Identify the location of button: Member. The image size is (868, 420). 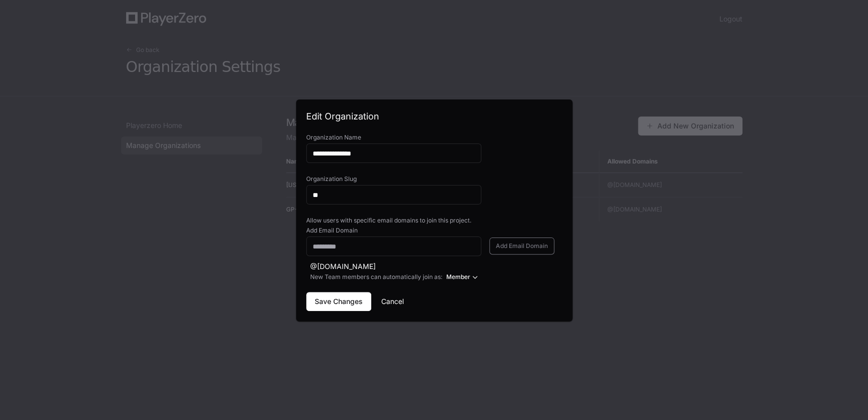
(463, 277).